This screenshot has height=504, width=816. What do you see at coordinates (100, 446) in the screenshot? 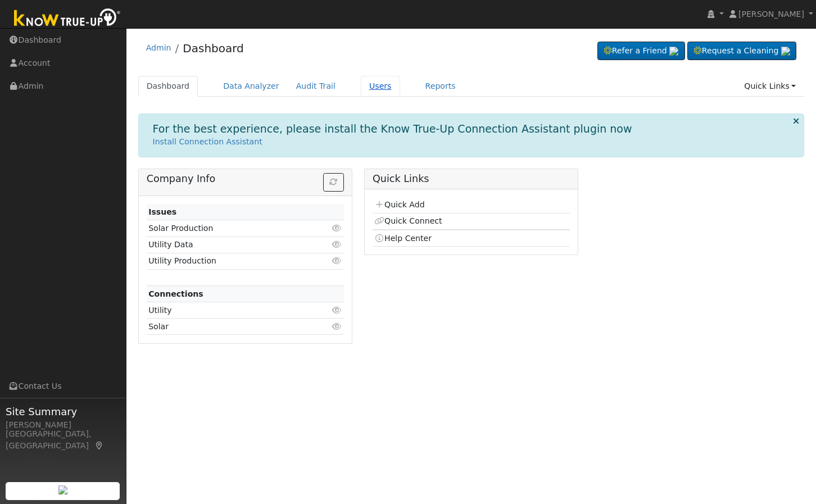
I see `a: Map` at bounding box center [100, 446].